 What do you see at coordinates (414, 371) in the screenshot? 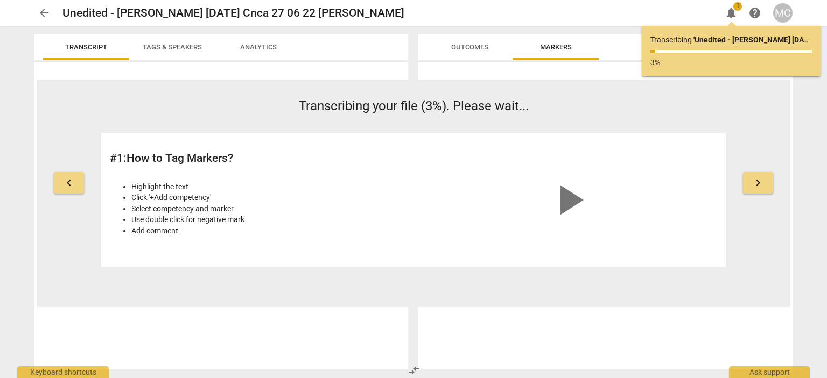
I see `span: compare_arrows` at bounding box center [414, 371].